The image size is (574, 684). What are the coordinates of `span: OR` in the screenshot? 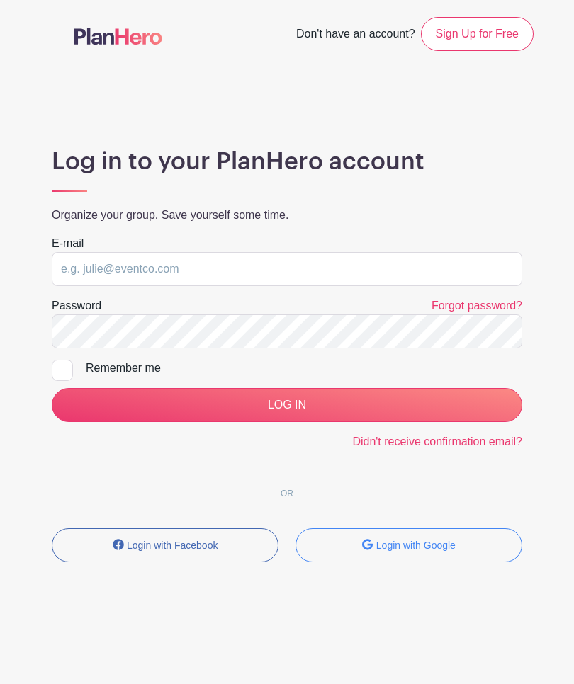 It's located at (287, 494).